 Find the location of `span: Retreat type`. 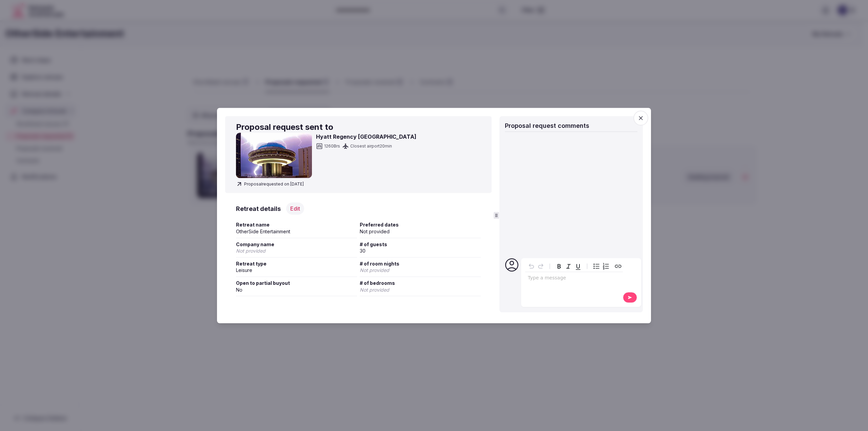

span: Retreat type is located at coordinates (296, 264).